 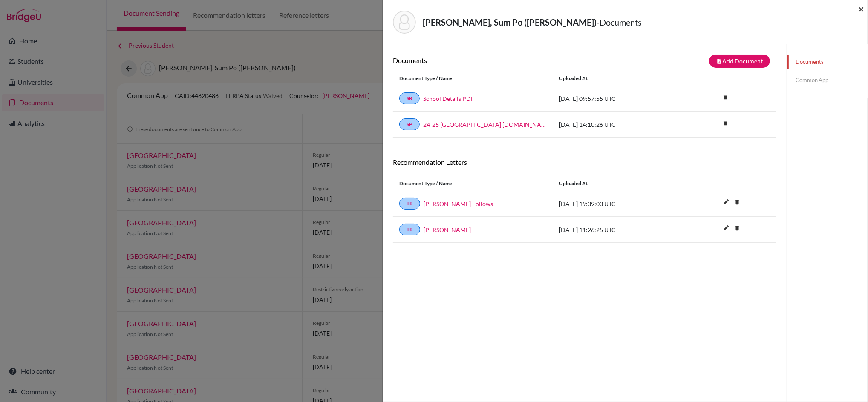 I want to click on a: SR, so click(x=409, y=99).